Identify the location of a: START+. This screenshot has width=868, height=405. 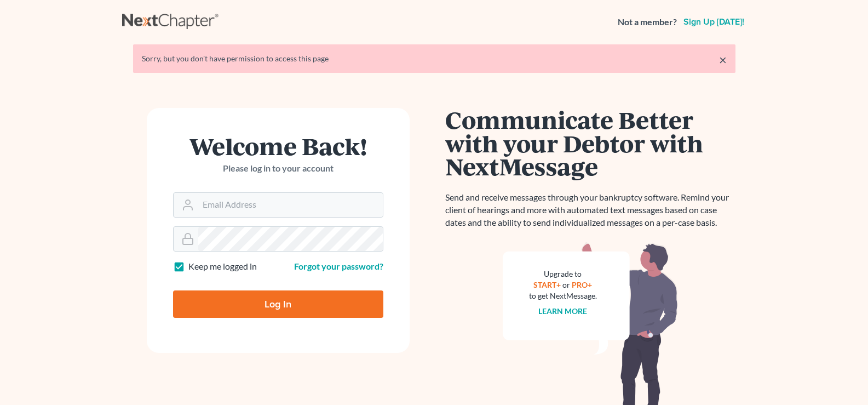
(547, 284).